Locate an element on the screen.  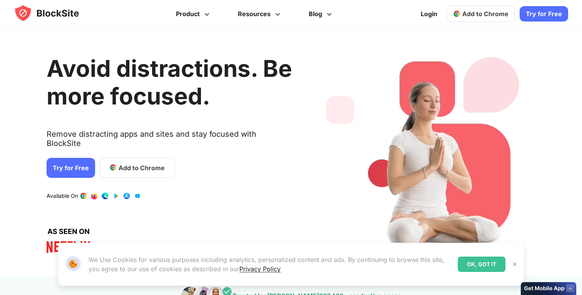
a: Privacy Policy is located at coordinates (260, 269).